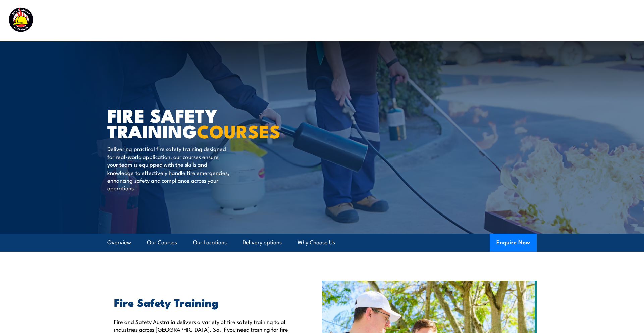 The width and height of the screenshot is (644, 333). What do you see at coordinates (316, 243) in the screenshot?
I see `a: Why Choose Us` at bounding box center [316, 243].